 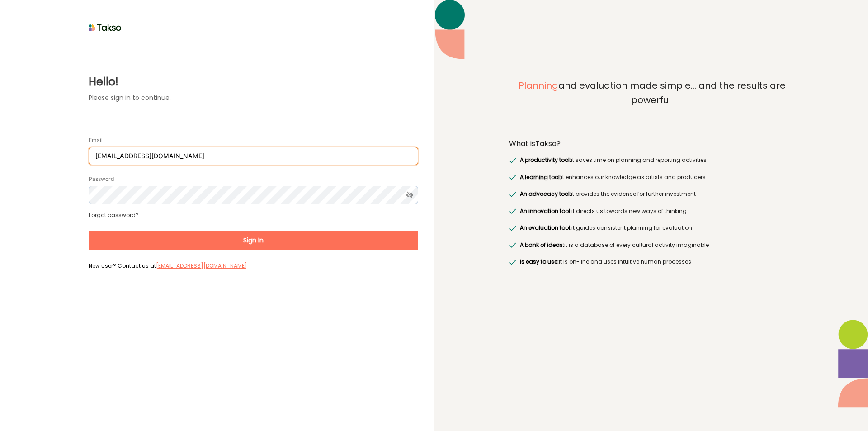 I want to click on label: New user? Contact us at, so click(x=254, y=266).